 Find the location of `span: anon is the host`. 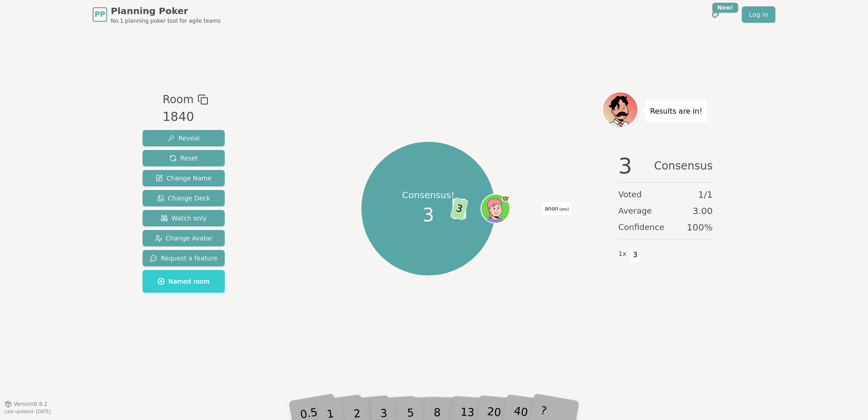

span: anon is the host is located at coordinates (506, 198).